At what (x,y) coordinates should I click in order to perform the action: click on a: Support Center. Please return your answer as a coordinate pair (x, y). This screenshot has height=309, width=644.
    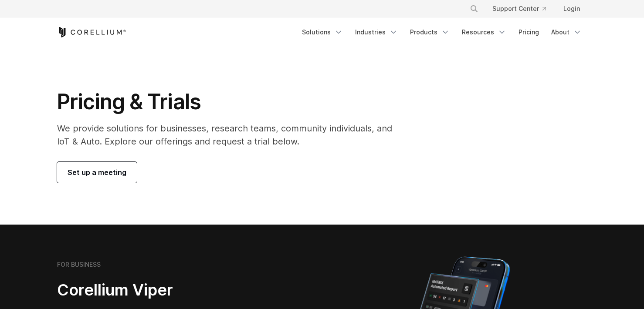
    Looking at the image, I should click on (519, 9).